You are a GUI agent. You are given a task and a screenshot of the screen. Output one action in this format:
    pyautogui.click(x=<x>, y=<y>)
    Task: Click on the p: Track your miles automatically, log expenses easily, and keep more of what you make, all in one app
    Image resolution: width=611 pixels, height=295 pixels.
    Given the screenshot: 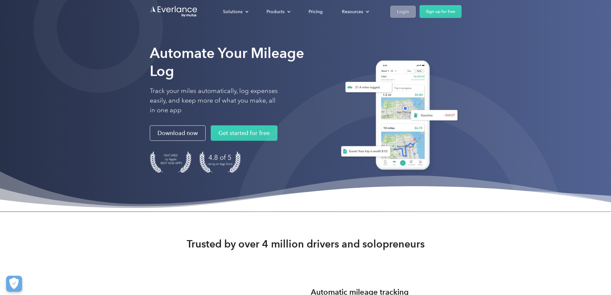 What is the action you would take?
    pyautogui.click(x=214, y=101)
    